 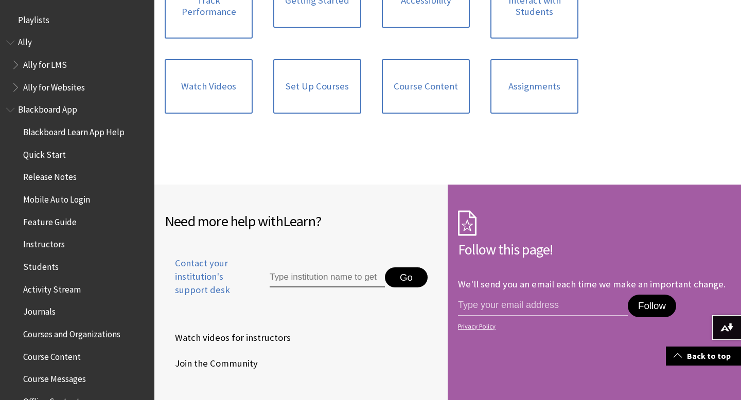 I want to click on span: Watch videos for instructors, so click(x=228, y=338).